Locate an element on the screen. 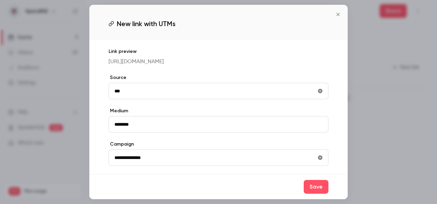 The image size is (437, 204). button: utmSource is located at coordinates (320, 91).